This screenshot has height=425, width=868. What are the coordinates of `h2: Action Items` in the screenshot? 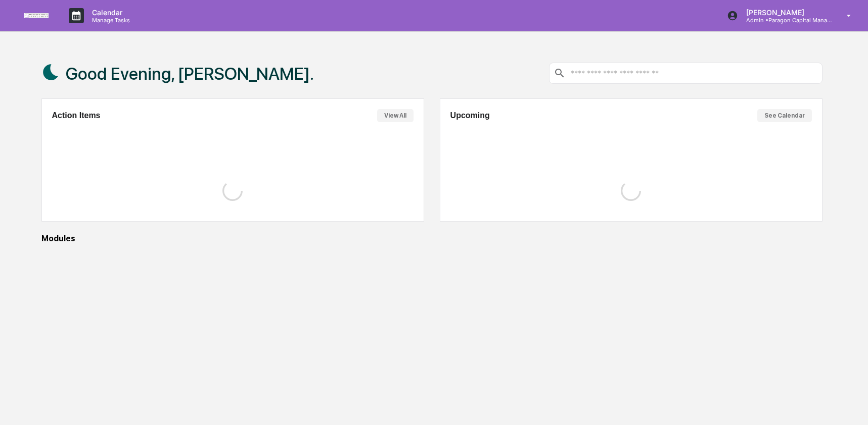 It's located at (76, 116).